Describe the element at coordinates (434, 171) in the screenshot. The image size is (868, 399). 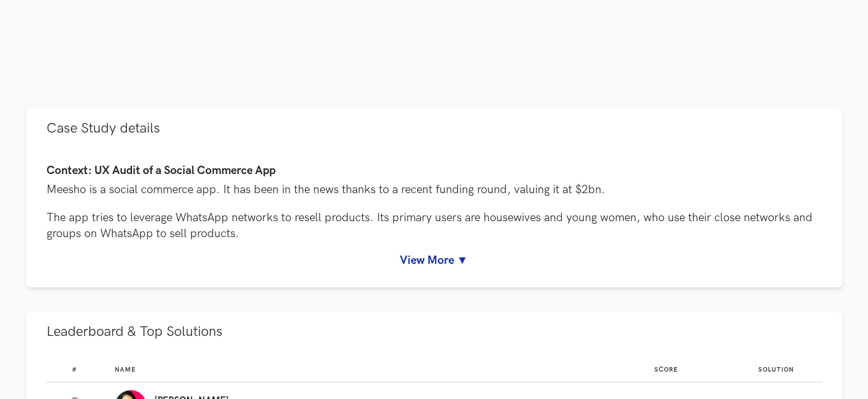
I see `h4: Context: UX Audit of a Social Commerce App` at that location.